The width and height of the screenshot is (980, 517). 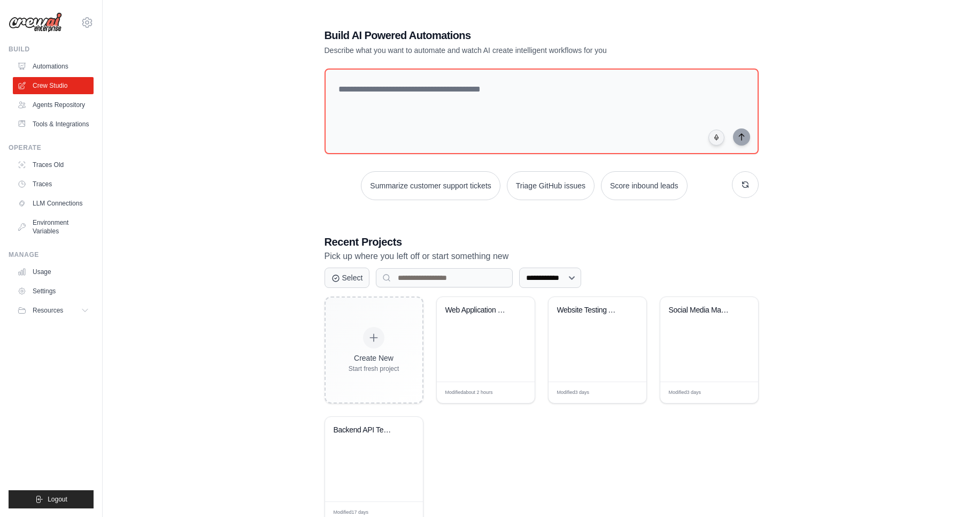 What do you see at coordinates (53, 272) in the screenshot?
I see `a: Usage` at bounding box center [53, 272].